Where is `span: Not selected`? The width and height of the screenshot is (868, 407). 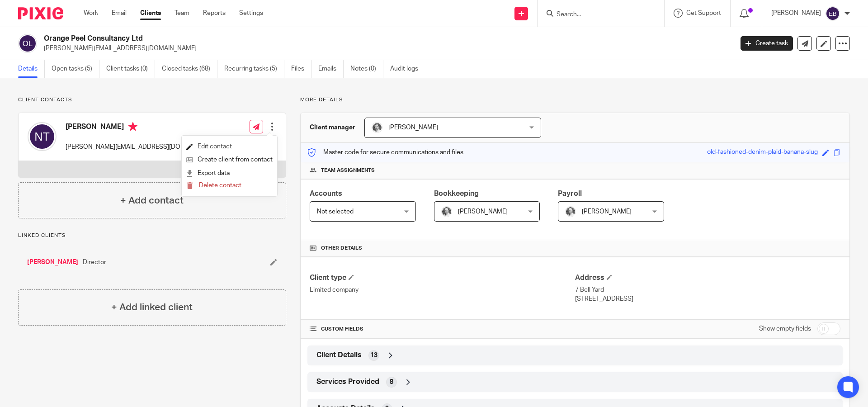
span: Not selected is located at coordinates (335, 212).